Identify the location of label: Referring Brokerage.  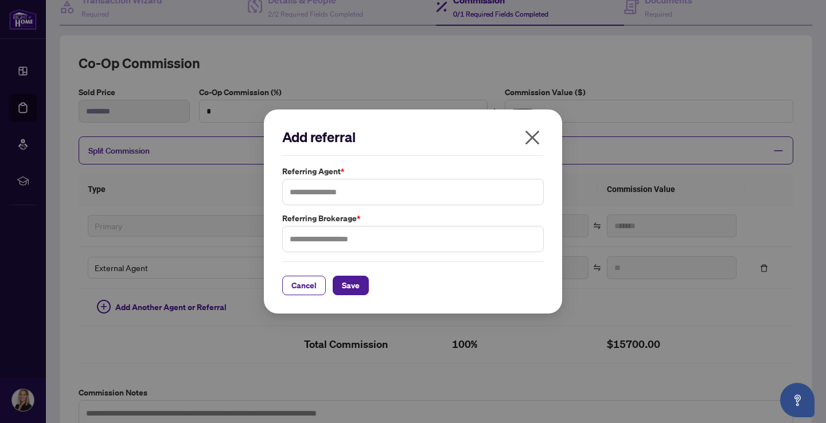
(413, 219).